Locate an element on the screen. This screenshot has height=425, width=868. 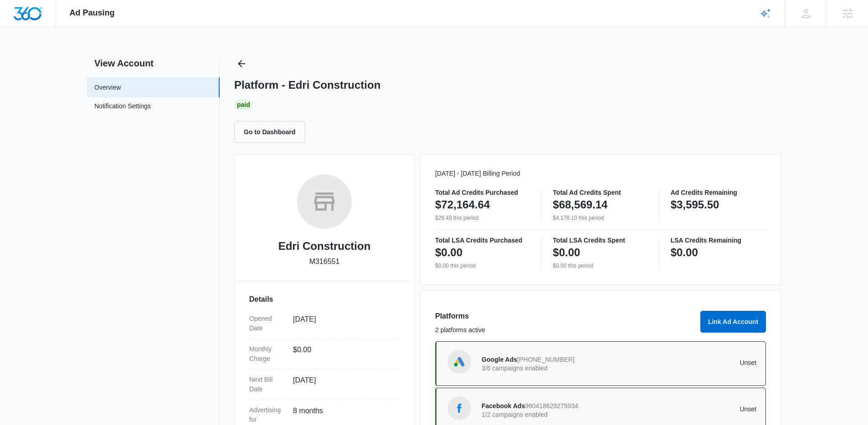
p: 2 platforms active is located at coordinates (565, 330).